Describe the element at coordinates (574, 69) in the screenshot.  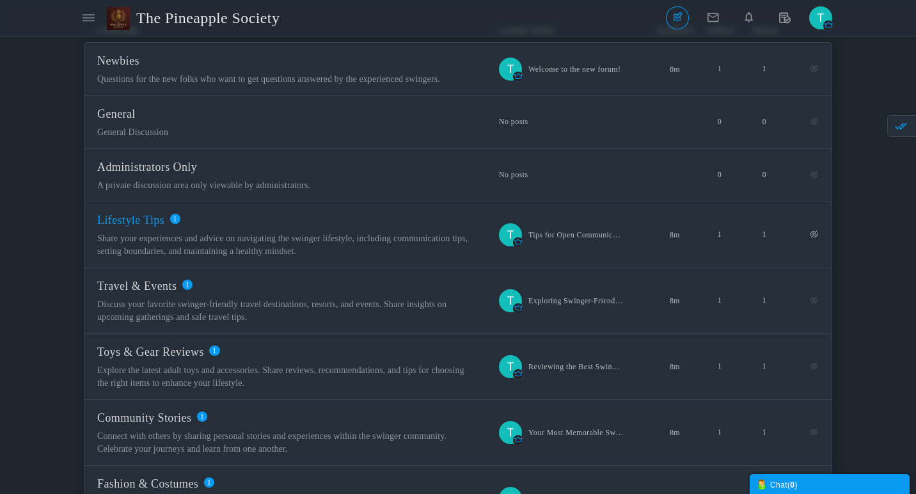
I see `a: Welcome to the new forum!` at that location.